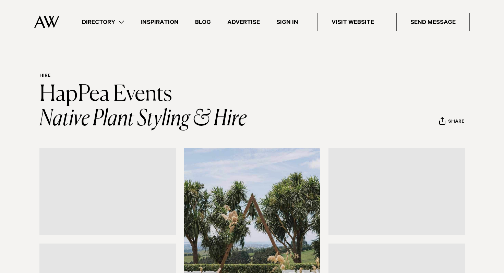 The width and height of the screenshot is (504, 273). Describe the element at coordinates (287, 22) in the screenshot. I see `a: Sign In` at that location.